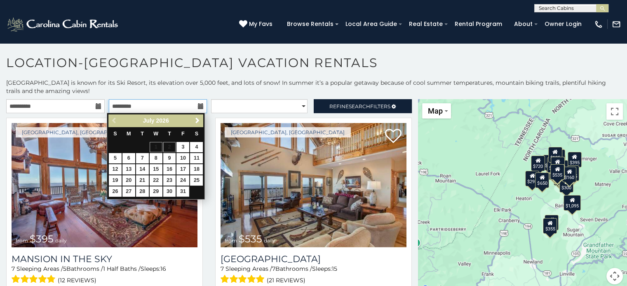  Describe the element at coordinates (156, 180) in the screenshot. I see `a: 22` at that location.